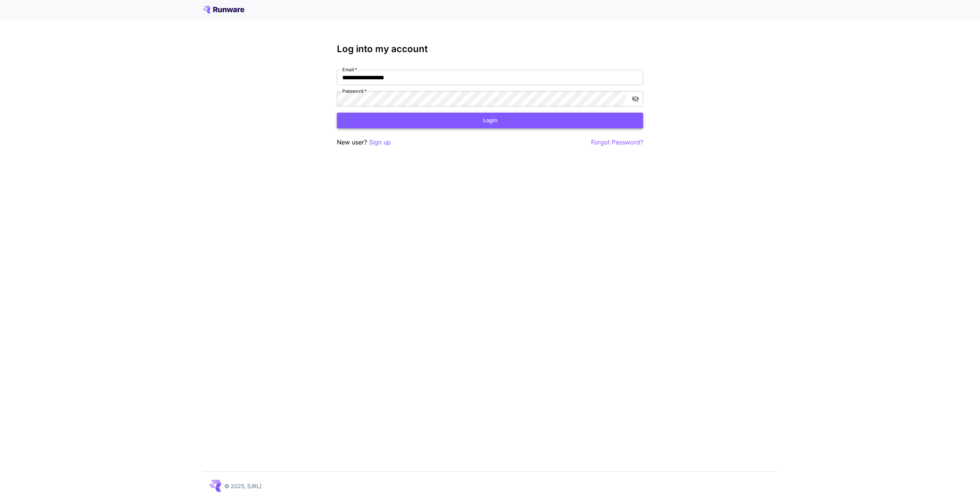 This screenshot has height=500, width=980. What do you see at coordinates (380, 142) in the screenshot?
I see `p: Sign up` at bounding box center [380, 142].